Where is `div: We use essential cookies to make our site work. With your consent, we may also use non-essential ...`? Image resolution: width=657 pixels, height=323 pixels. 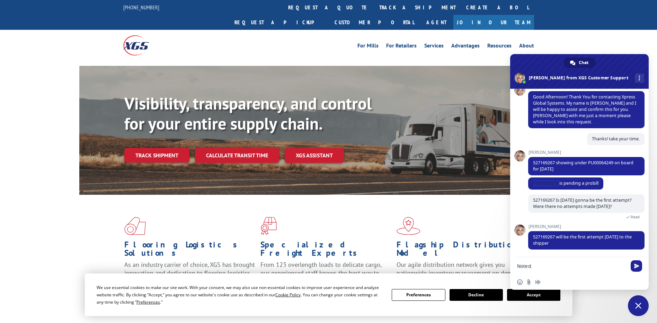
div: We use essential cookies to make our site work. With your consent, we may also use non-essential ... is located at coordinates (240, 294).